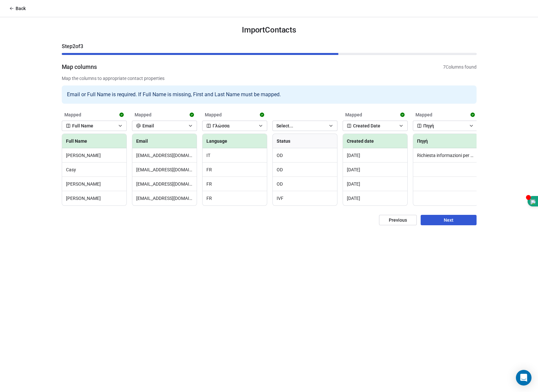 This screenshot has width=538, height=392. I want to click on span: Full Name, so click(83, 126).